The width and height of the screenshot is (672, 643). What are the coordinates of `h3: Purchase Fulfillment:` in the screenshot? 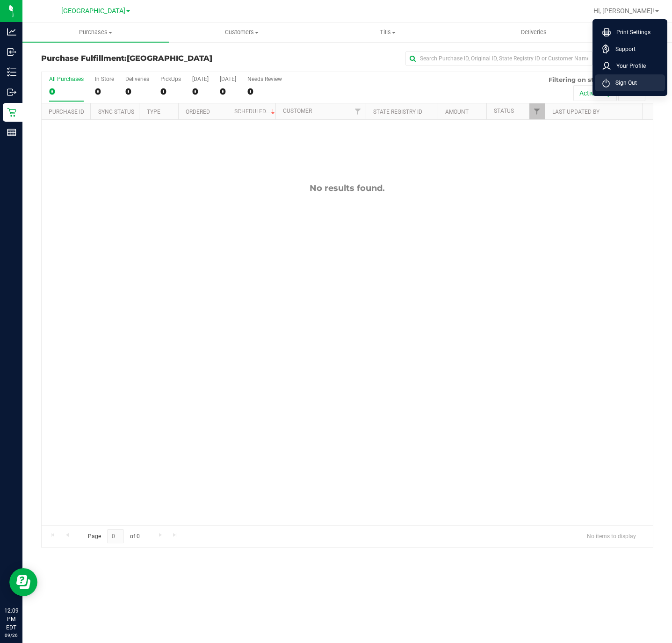 It's located at (143, 58).